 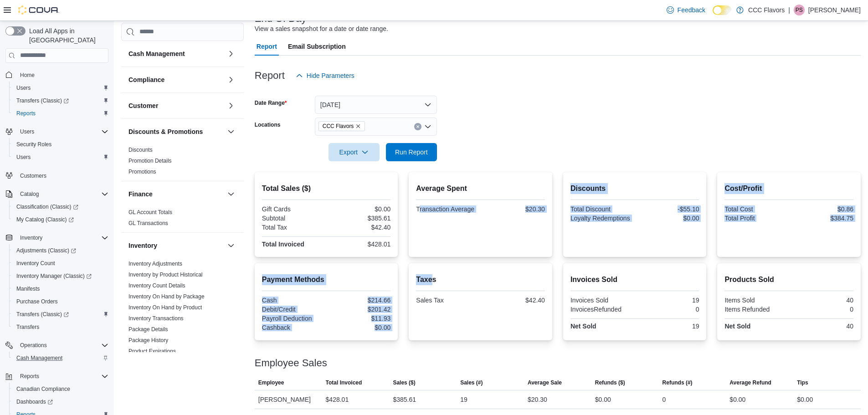 I want to click on div: $428.01, so click(x=359, y=244).